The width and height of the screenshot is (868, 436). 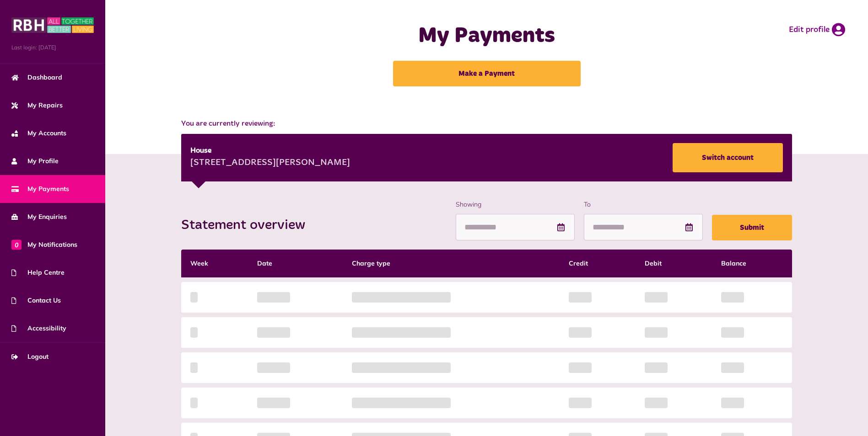 What do you see at coordinates (816, 30) in the screenshot?
I see `a: Edit profile` at bounding box center [816, 30].